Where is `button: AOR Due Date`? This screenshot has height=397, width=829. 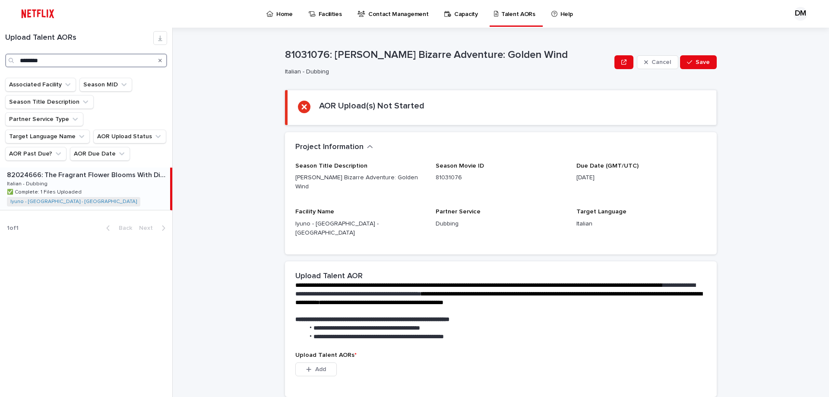 button: AOR Due Date is located at coordinates (100, 154).